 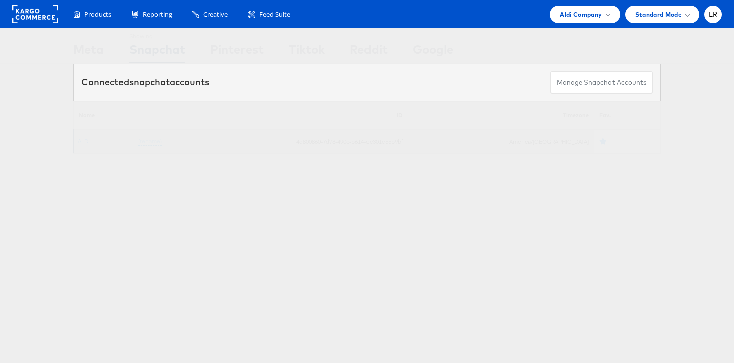 What do you see at coordinates (581, 14) in the screenshot?
I see `span: Aldi Company` at bounding box center [581, 14].